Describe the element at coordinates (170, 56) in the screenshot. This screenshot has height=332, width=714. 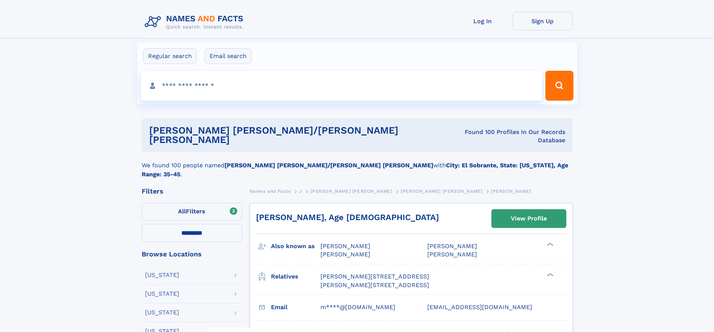
I see `label: Regular search` at that location.